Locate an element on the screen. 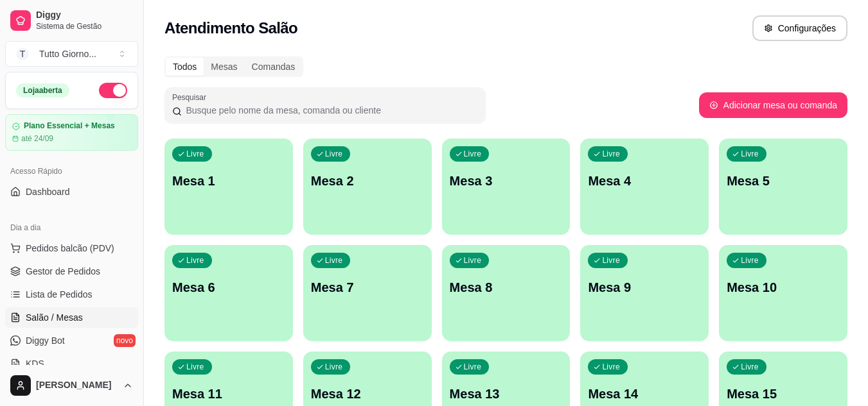 This screenshot has width=868, height=406. button: LivreMesa 4 is located at coordinates (644, 187).